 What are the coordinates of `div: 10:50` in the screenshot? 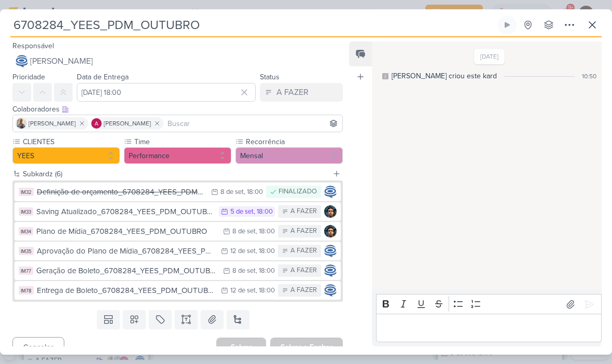 It's located at (589, 76).